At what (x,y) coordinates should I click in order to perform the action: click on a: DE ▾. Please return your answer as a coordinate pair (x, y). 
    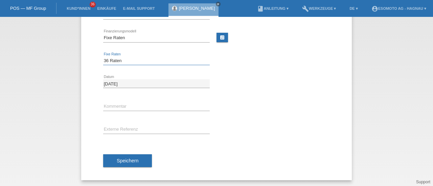
    Looking at the image, I should click on (353, 8).